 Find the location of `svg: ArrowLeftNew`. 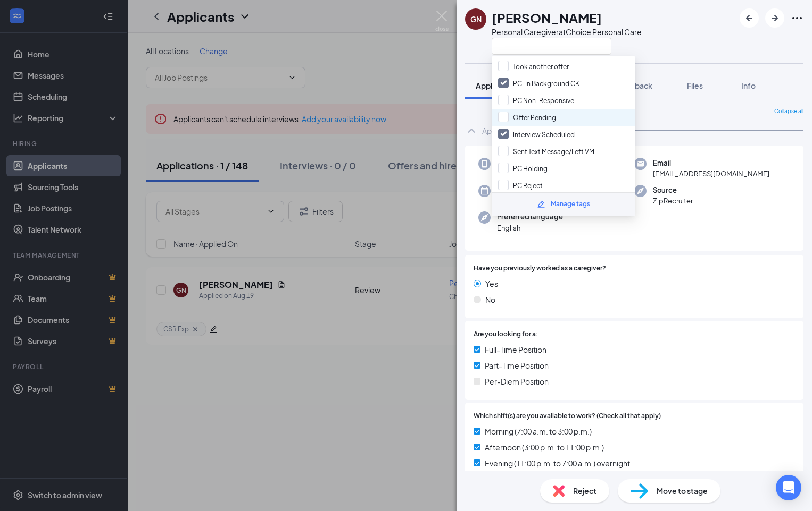

svg: ArrowLeftNew is located at coordinates (749, 18).